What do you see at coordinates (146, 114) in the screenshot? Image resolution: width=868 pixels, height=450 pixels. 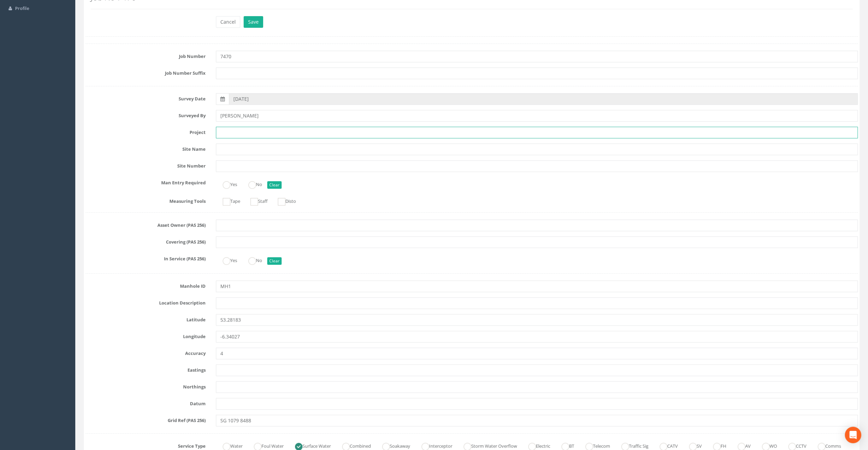 I see `label: Surveyed By` at bounding box center [146, 114].